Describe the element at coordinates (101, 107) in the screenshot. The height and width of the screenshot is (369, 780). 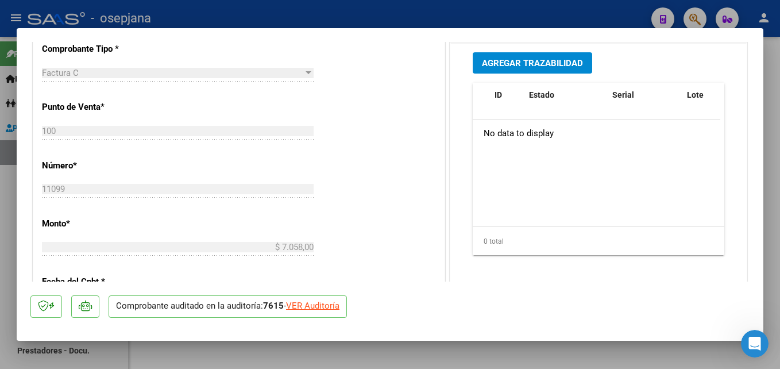
I see `p: Punto de Venta` at that location.